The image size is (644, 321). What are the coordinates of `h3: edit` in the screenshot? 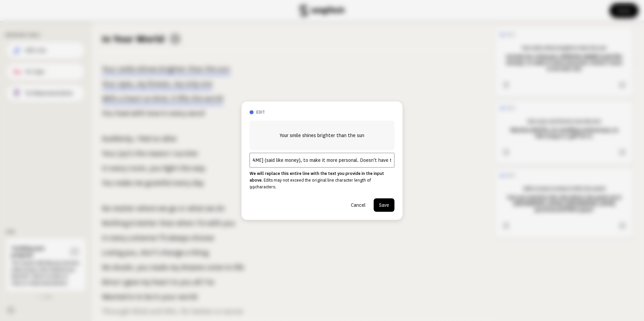 It's located at (325, 112).